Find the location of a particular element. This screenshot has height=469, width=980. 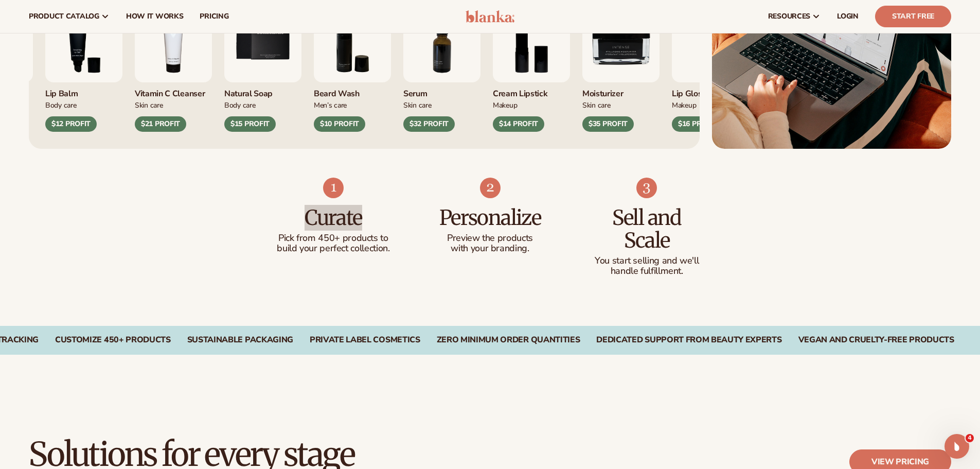

div: 7 / 9 is located at coordinates (442, 69).